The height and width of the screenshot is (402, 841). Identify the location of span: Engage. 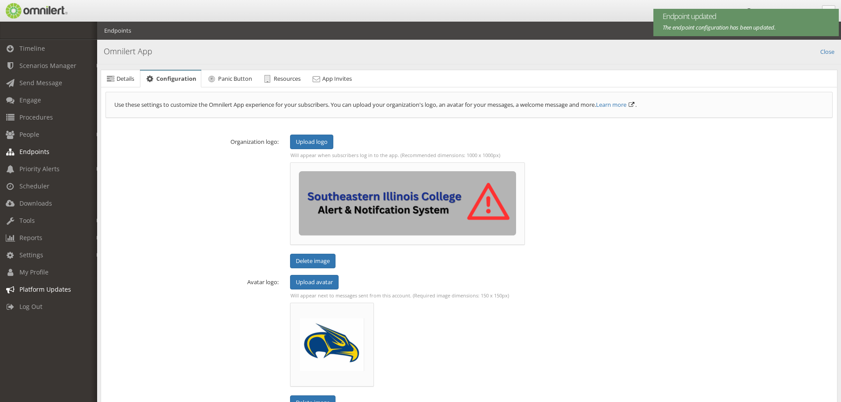
(30, 100).